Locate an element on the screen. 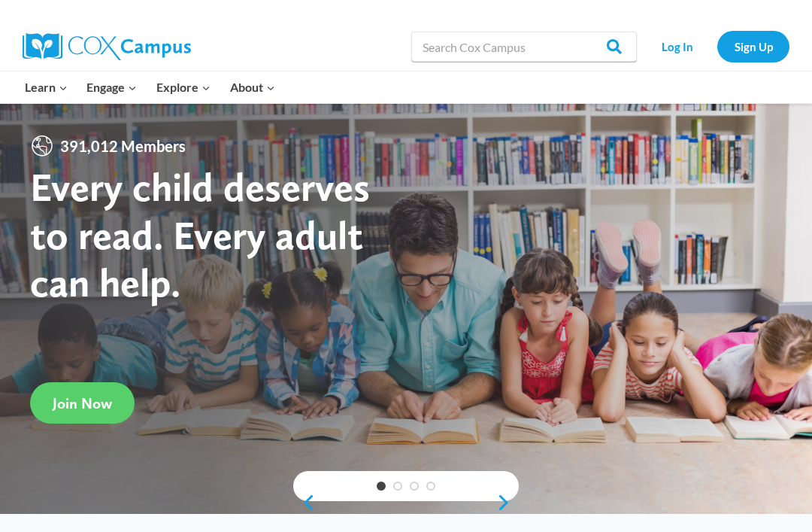  a: Log In is located at coordinates (677, 46).